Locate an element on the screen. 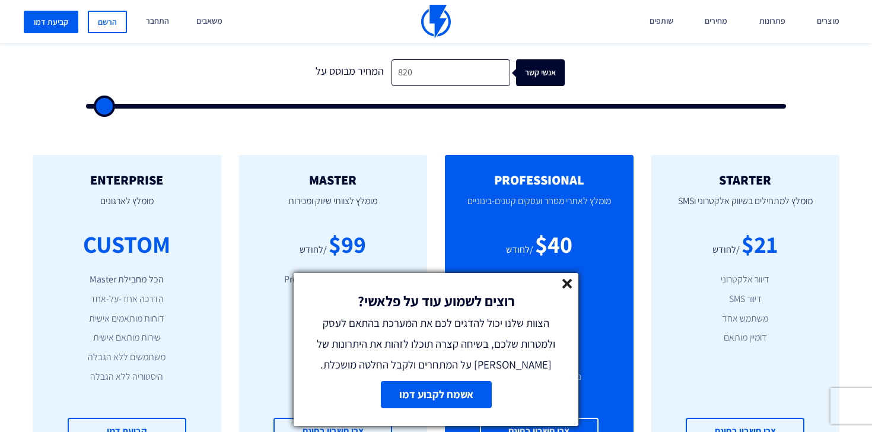  li: שירות מותאם אישית is located at coordinates (127, 337).